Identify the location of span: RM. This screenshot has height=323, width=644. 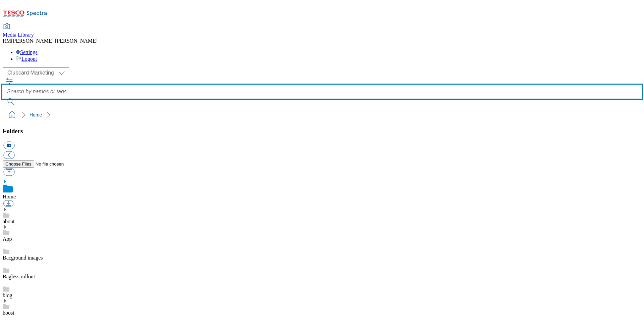
(7, 41).